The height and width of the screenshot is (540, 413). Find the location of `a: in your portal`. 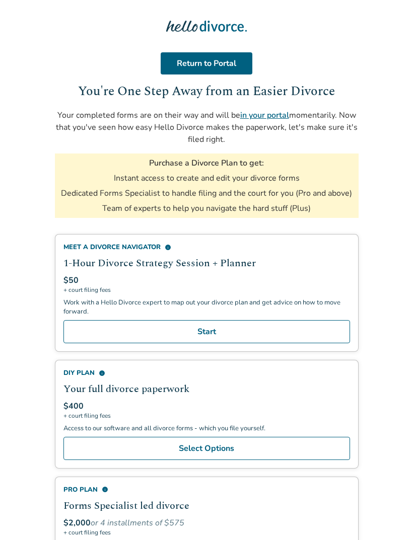

a: in your portal is located at coordinates (264, 115).